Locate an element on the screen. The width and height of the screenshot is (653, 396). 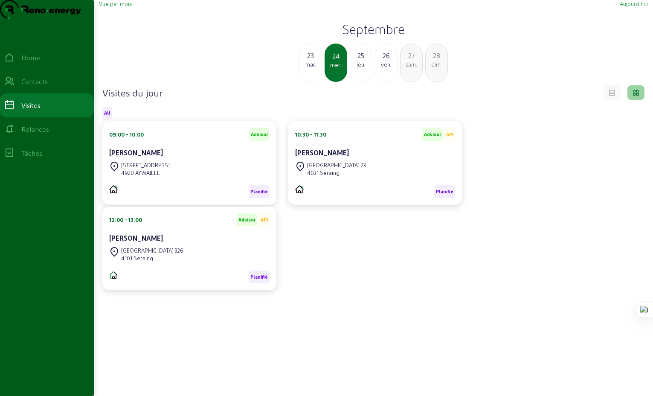
div: 4920 AYWAILLE is located at coordinates (145, 173).